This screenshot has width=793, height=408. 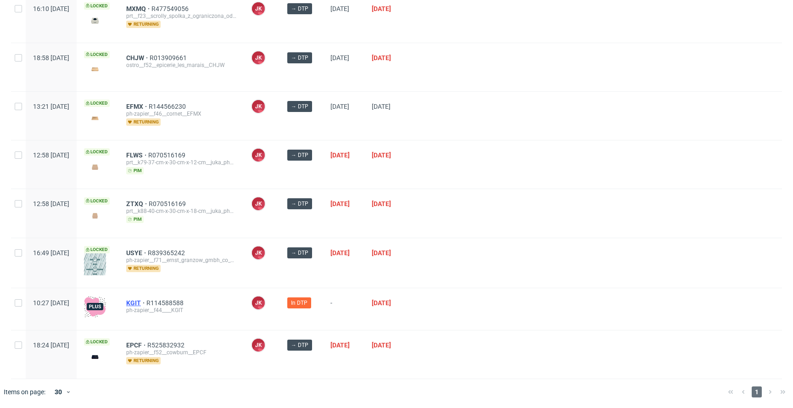 What do you see at coordinates (137, 345) in the screenshot?
I see `span: EPCF` at bounding box center [137, 345].